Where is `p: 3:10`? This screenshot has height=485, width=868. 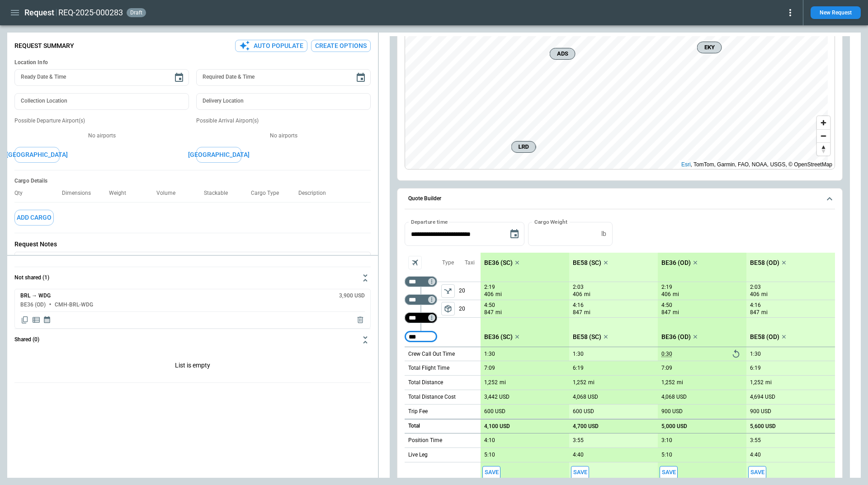 p: 3:10 is located at coordinates (667, 440).